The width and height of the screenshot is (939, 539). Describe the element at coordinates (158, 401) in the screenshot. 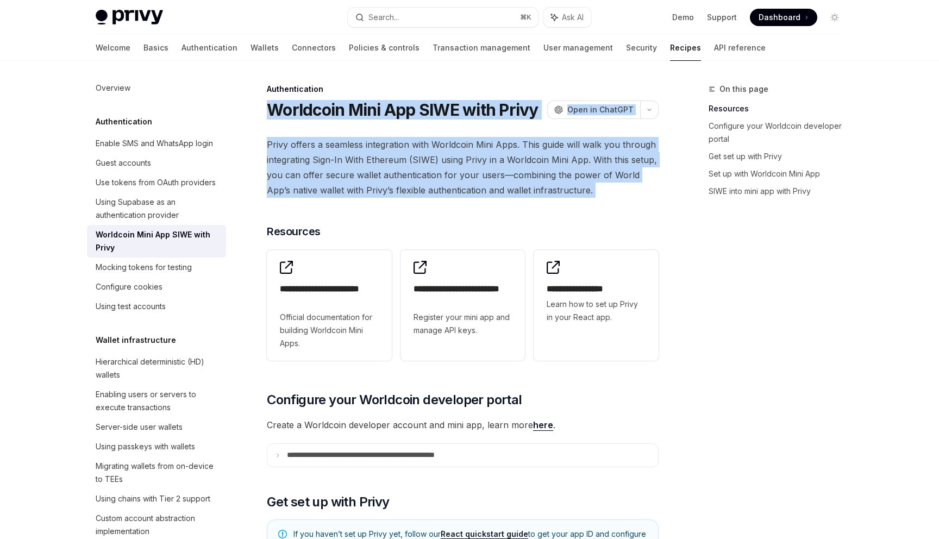

I see `div: Enabling users or servers to execute transactions` at that location.